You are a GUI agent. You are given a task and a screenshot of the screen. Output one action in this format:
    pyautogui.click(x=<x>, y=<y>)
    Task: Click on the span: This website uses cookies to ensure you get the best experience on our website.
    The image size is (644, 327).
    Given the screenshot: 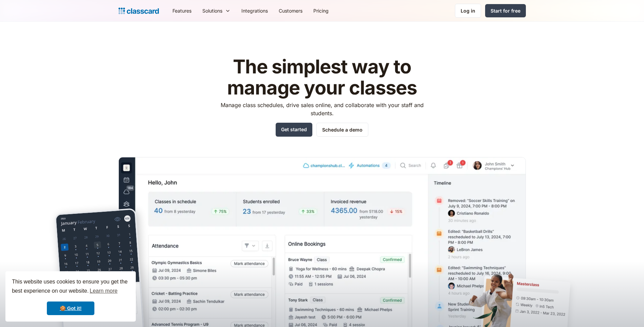 What is the action you would take?
    pyautogui.click(x=71, y=287)
    